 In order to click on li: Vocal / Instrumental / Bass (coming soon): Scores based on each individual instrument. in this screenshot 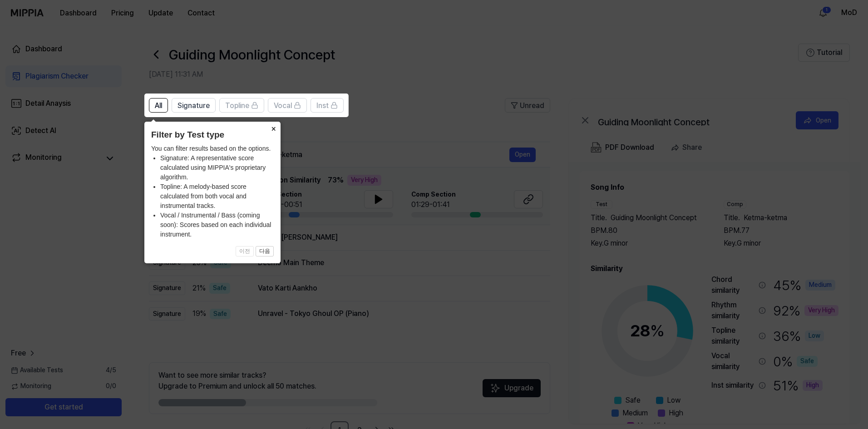, I will do `click(217, 225)`.